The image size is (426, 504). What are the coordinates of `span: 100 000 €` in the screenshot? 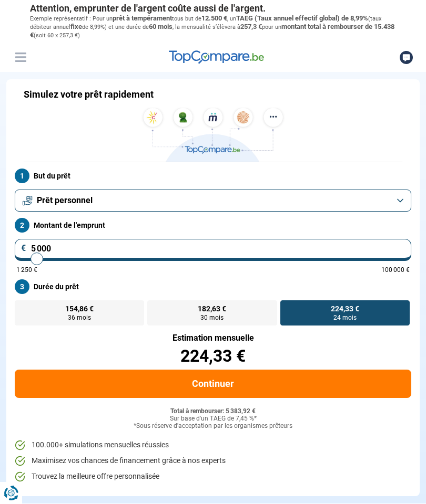 It's located at (396, 270).